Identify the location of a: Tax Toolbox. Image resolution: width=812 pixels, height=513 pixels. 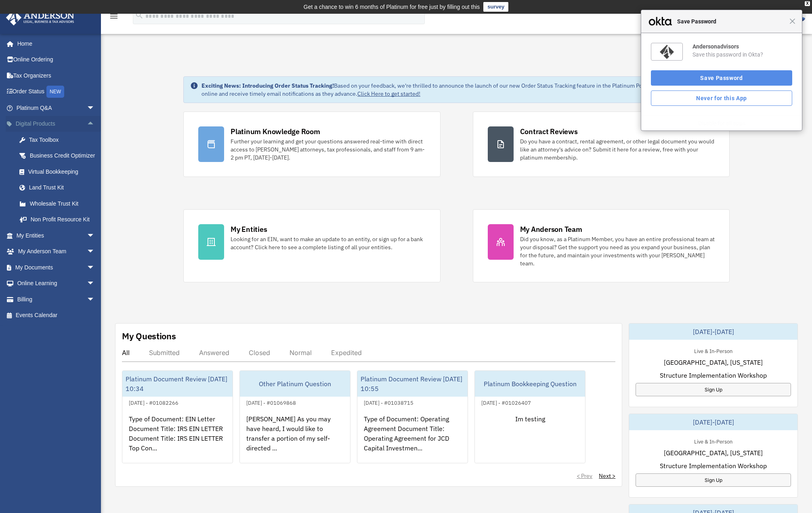
(59, 140).